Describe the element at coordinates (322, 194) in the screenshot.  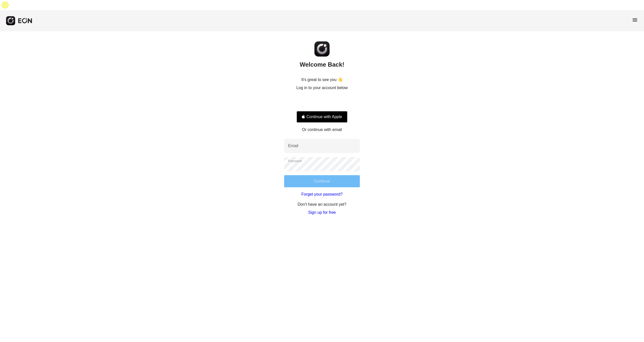
I see `a: Forget your password?` at that location.